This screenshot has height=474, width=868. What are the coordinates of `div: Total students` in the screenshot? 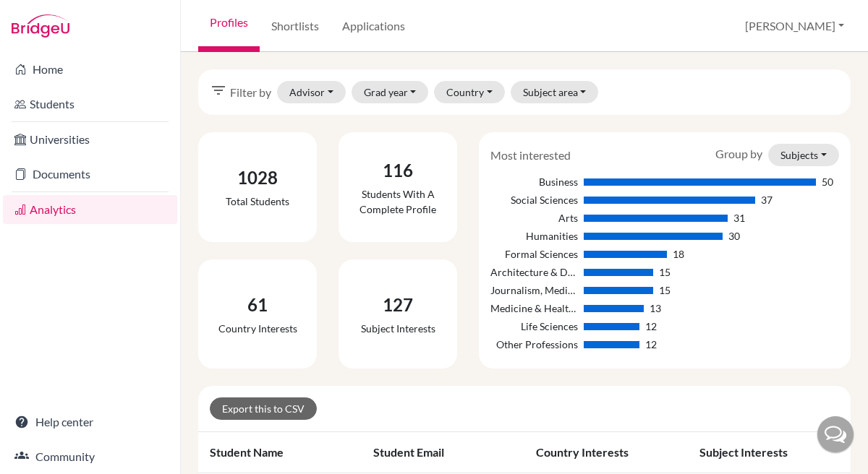 It's located at (258, 201).